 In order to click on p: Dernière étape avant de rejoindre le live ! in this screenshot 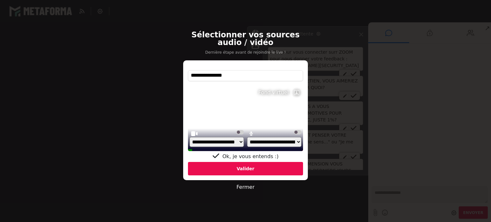, I will do `click(245, 52)`.